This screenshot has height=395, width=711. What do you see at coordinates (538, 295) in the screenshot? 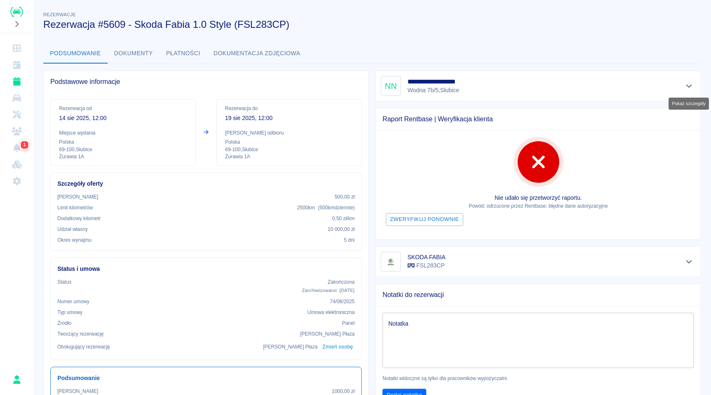
I see `span: Notatki do rezerwacji` at bounding box center [538, 295].